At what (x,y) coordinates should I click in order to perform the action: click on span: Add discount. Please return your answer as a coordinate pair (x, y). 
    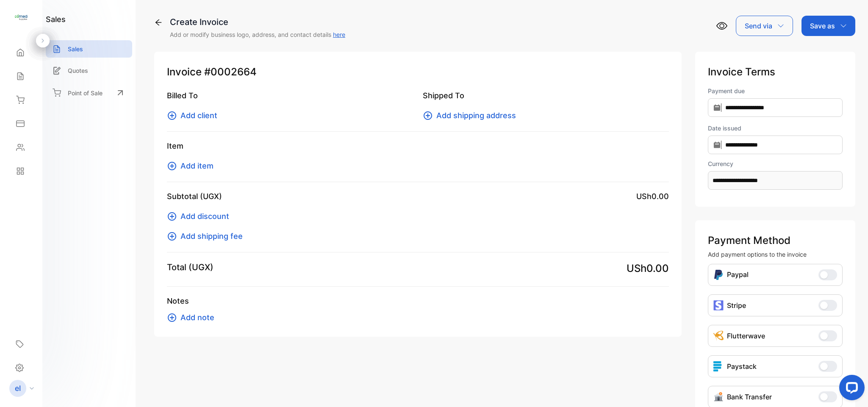
    Looking at the image, I should click on (204, 216).